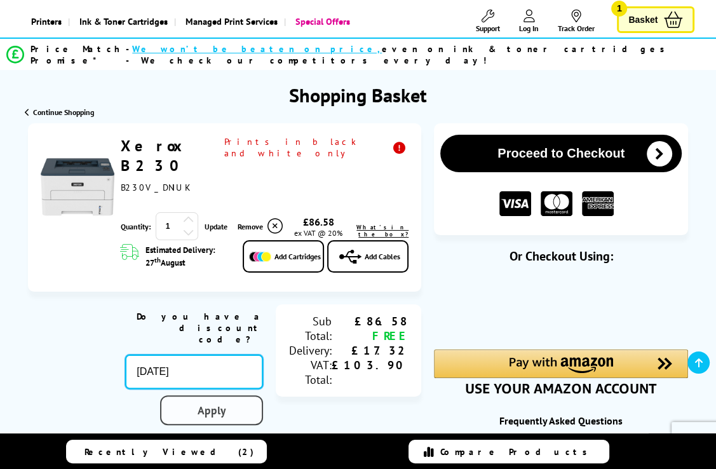 Image resolution: width=716 pixels, height=469 pixels. Describe the element at coordinates (188, 256) in the screenshot. I see `span: Estimated Delivery: 27 August` at that location.